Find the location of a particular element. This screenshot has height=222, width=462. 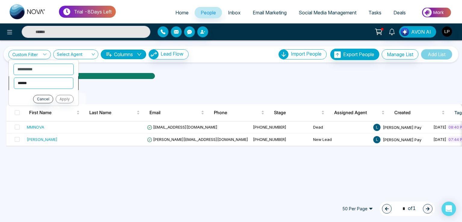

span: Assigned Agent is located at coordinates (357, 113).